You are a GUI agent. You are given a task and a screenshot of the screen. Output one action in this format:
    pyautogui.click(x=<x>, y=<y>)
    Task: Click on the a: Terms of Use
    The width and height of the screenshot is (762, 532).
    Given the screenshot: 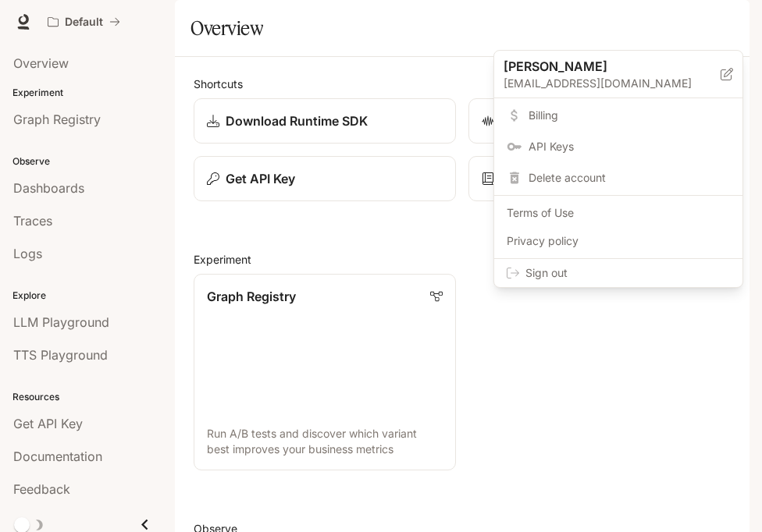 What is the action you would take?
    pyautogui.click(x=618, y=213)
    